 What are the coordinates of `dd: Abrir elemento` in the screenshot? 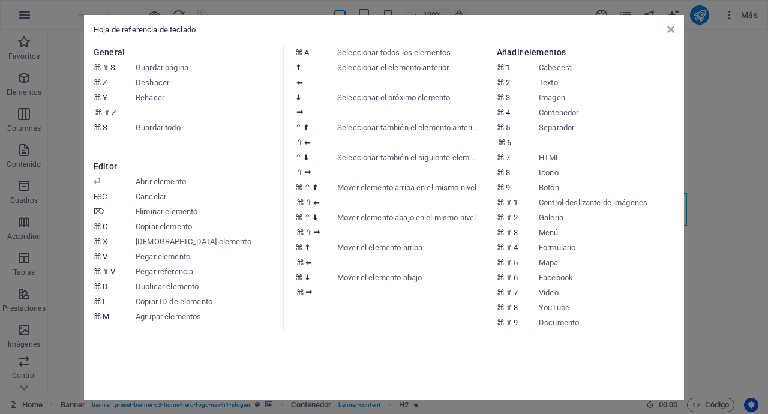 It's located at (206, 181).